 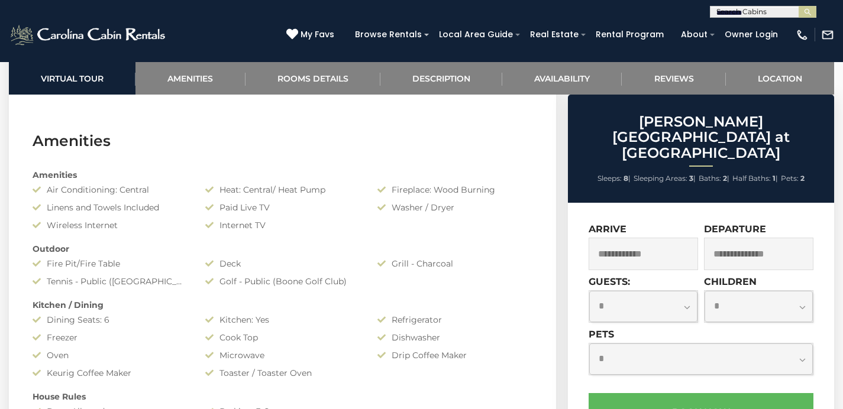 I want to click on h3: Amenities, so click(x=282, y=141).